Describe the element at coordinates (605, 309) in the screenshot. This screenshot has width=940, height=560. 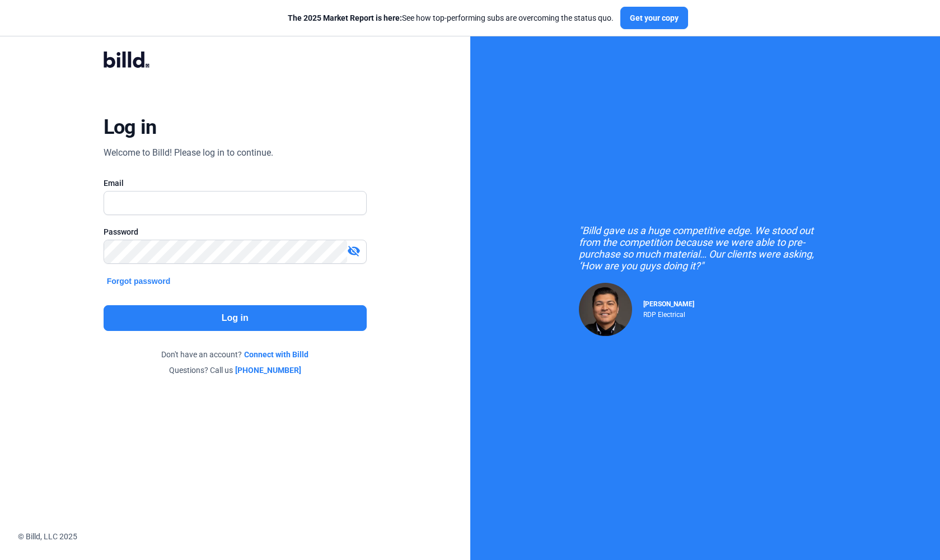
I see `img: Raul Pacheco` at that location.